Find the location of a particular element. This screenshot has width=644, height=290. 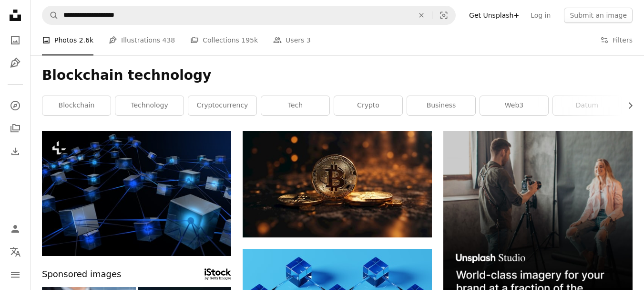

a: Illustrations 438 is located at coordinates (142, 40).